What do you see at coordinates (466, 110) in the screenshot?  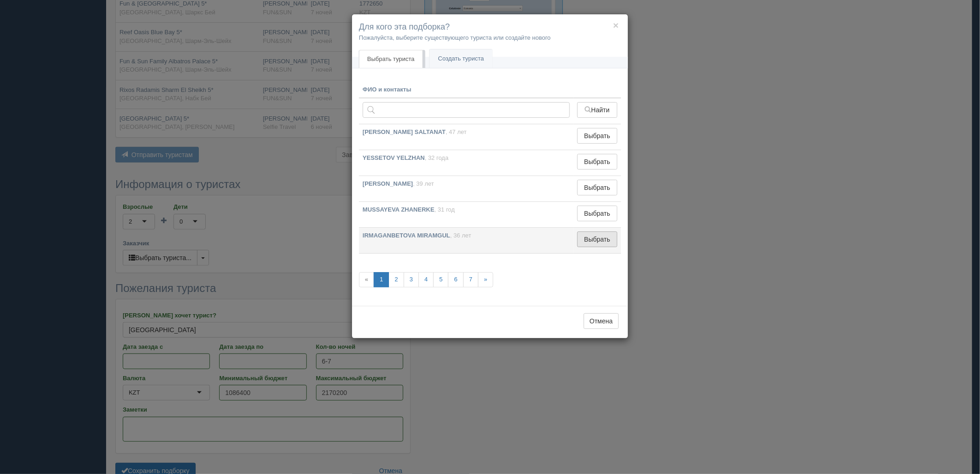 I see `input: Поиск по ФИО, паспорту или контактам` at bounding box center [466, 110].